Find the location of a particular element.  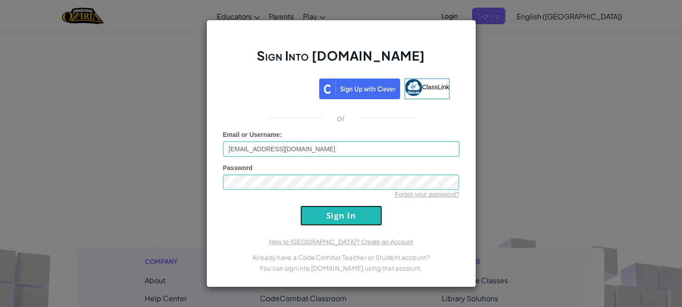

img: classlink-logo-small.png is located at coordinates (414, 88).